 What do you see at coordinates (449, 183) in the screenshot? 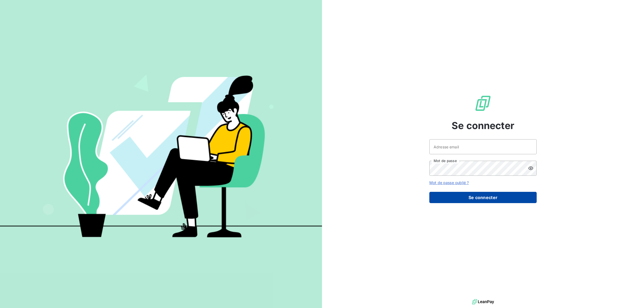
I see `a: Mot de passe oublié ?` at bounding box center [449, 183].